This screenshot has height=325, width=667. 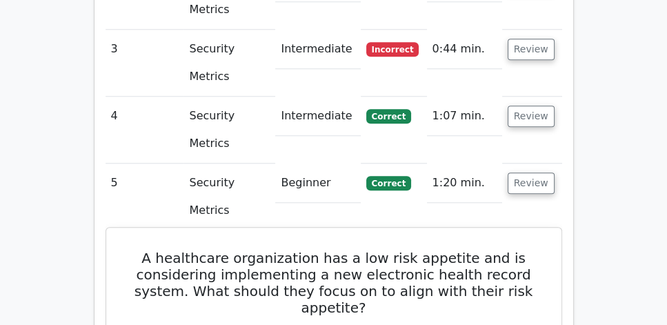 I want to click on td: 5, so click(x=145, y=197).